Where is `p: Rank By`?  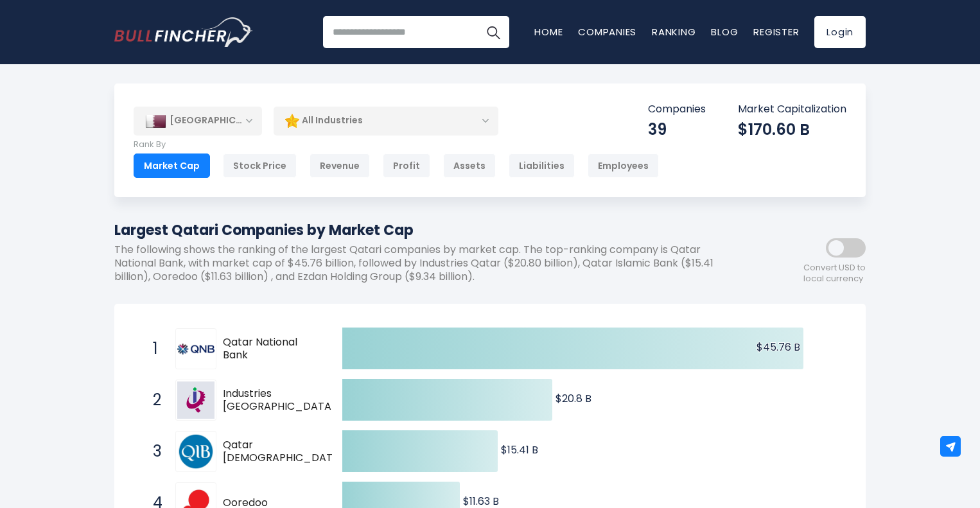
p: Rank By is located at coordinates (396, 145).